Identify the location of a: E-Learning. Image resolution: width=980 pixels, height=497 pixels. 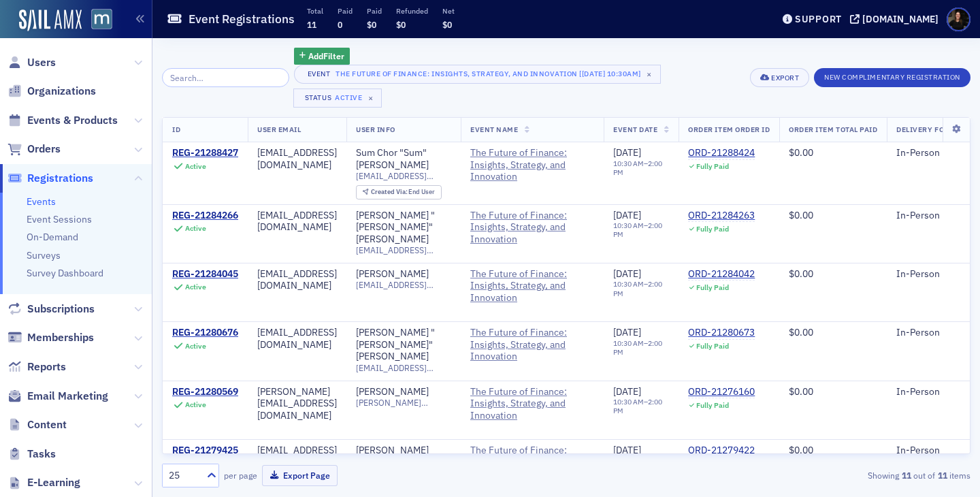
(43, 482).